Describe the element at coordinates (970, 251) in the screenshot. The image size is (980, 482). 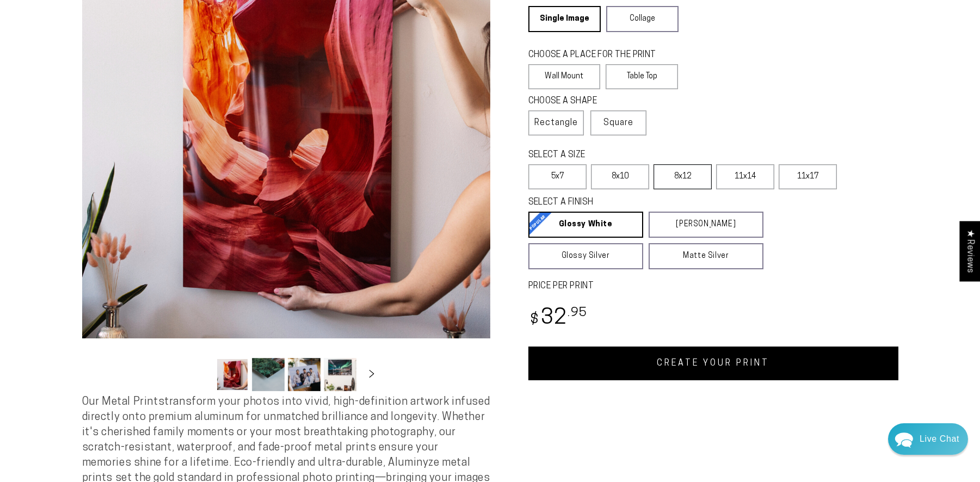
I see `div: Click to open Judge.me floating reviews tab` at that location.